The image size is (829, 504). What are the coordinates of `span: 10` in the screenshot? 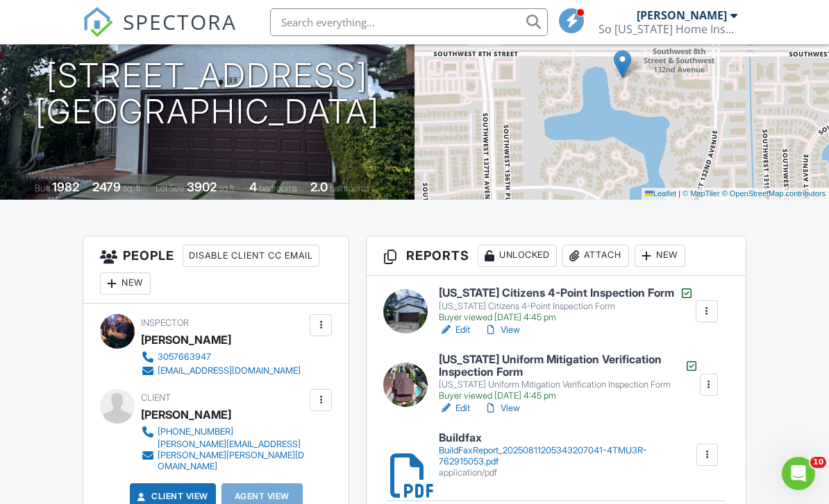 It's located at (818, 462).